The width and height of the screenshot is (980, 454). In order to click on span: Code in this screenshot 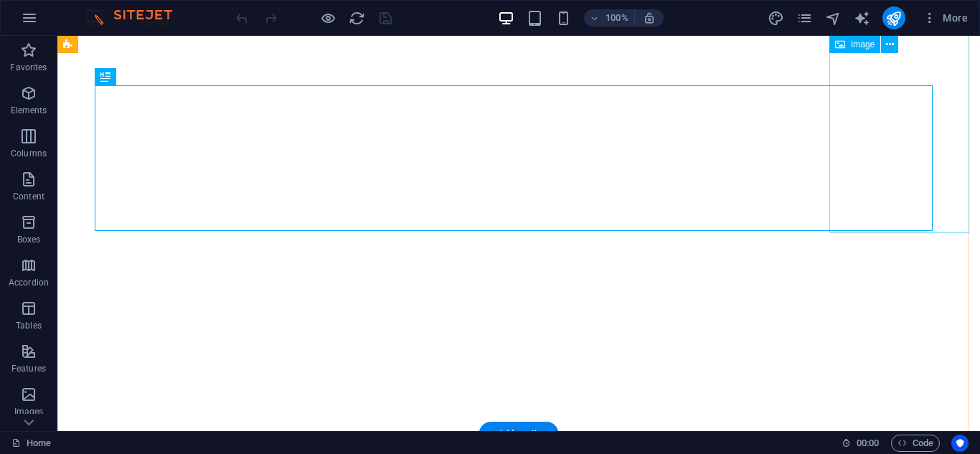, I will do `click(916, 443)`.